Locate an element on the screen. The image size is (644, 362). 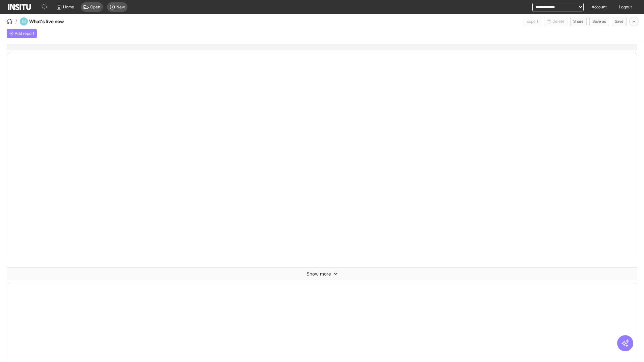
span: Home is located at coordinates (68, 7).